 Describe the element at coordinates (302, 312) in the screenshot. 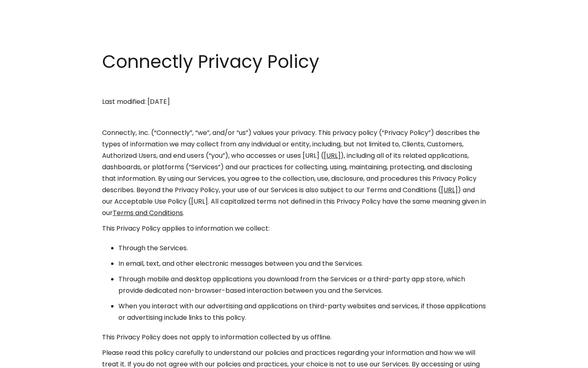

I see `li: When you interact with our advertising and applications on third-party websites and services, if ...` at that location.